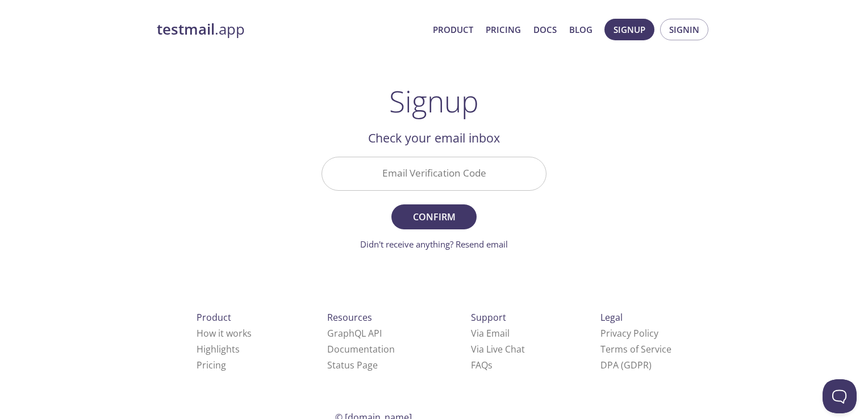 The width and height of the screenshot is (868, 419). I want to click on span: Confirm, so click(434, 217).